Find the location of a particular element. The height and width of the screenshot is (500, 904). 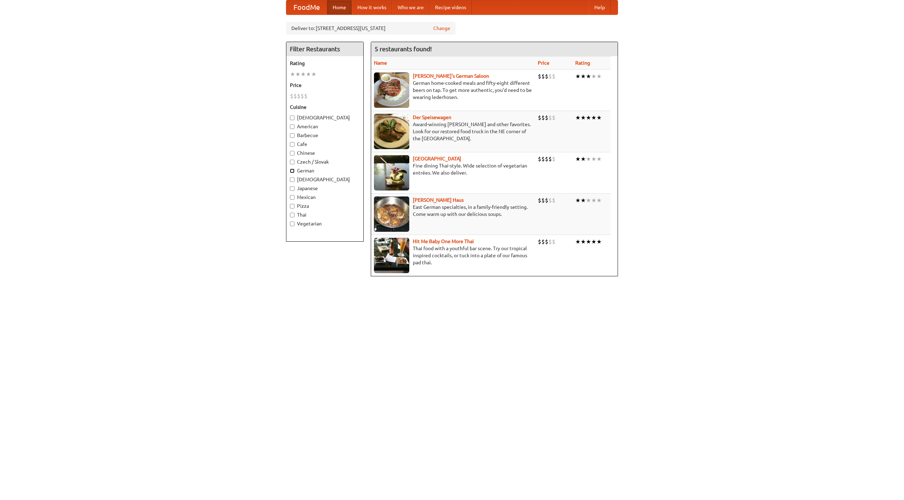

label: Thai is located at coordinates (325, 215).